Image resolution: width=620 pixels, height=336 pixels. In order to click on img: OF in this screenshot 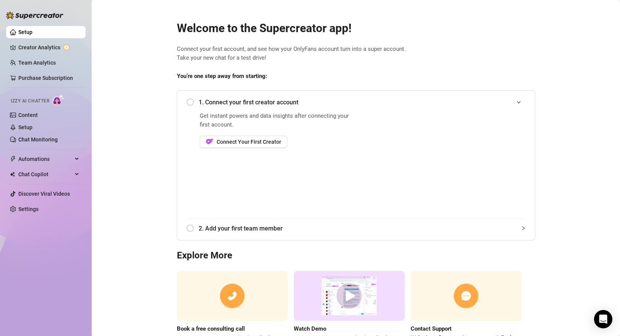, I will do `click(210, 141)`.